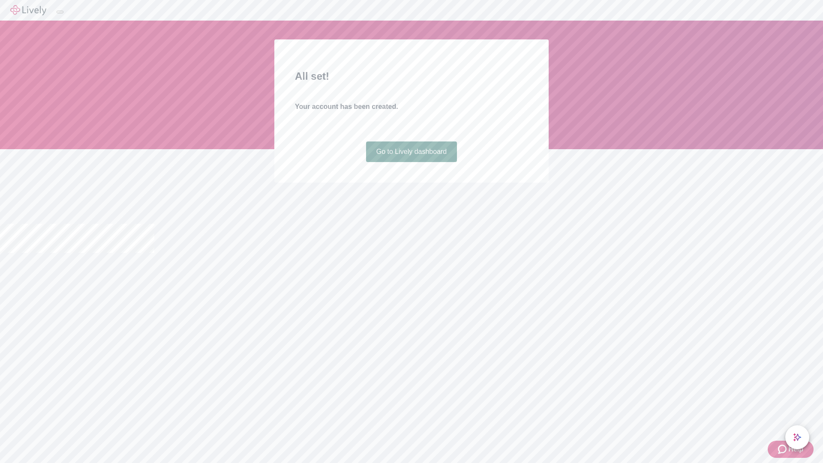  I want to click on svg: Zendesk support icon, so click(783, 449).